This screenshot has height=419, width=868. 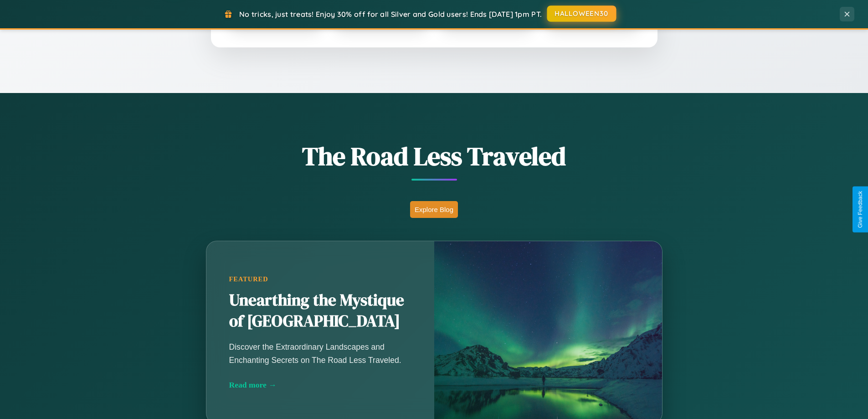 What do you see at coordinates (433, 210) in the screenshot?
I see `button: Explore Blog` at bounding box center [433, 210].